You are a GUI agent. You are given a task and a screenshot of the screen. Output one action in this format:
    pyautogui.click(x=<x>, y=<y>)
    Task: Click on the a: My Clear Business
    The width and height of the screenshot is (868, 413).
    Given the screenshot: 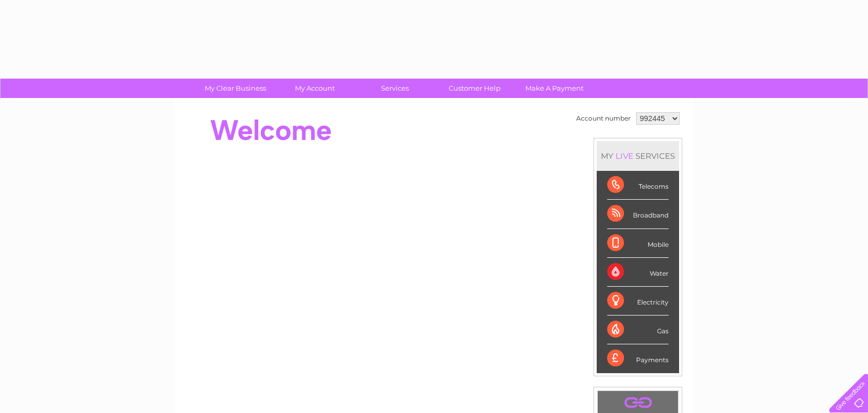 What is the action you would take?
    pyautogui.click(x=235, y=88)
    